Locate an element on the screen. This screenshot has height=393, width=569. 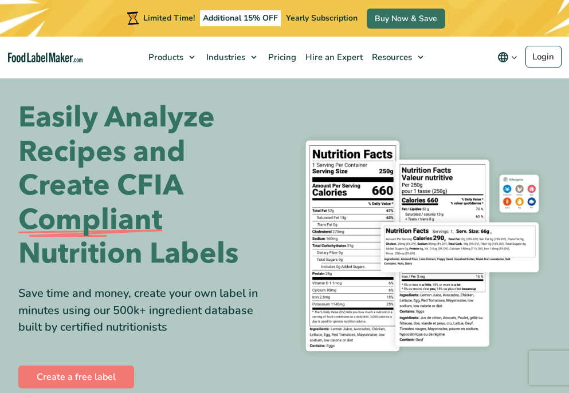
span: Yearly Subscription is located at coordinates (321, 18).